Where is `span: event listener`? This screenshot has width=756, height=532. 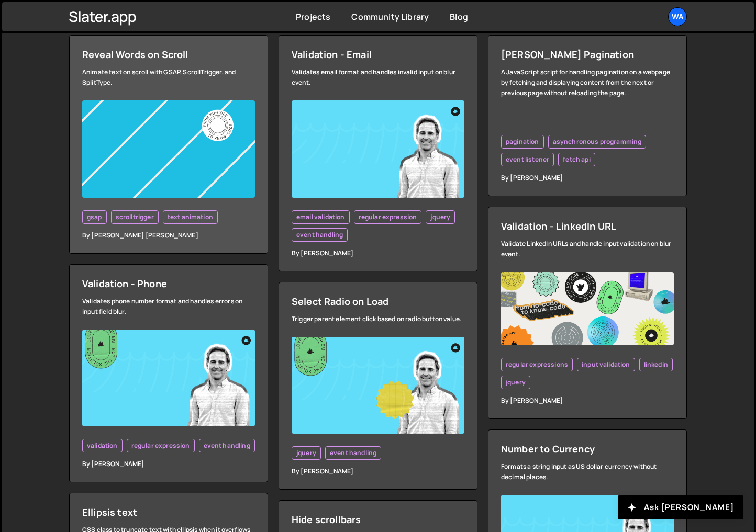
span: event listener is located at coordinates (528, 159).